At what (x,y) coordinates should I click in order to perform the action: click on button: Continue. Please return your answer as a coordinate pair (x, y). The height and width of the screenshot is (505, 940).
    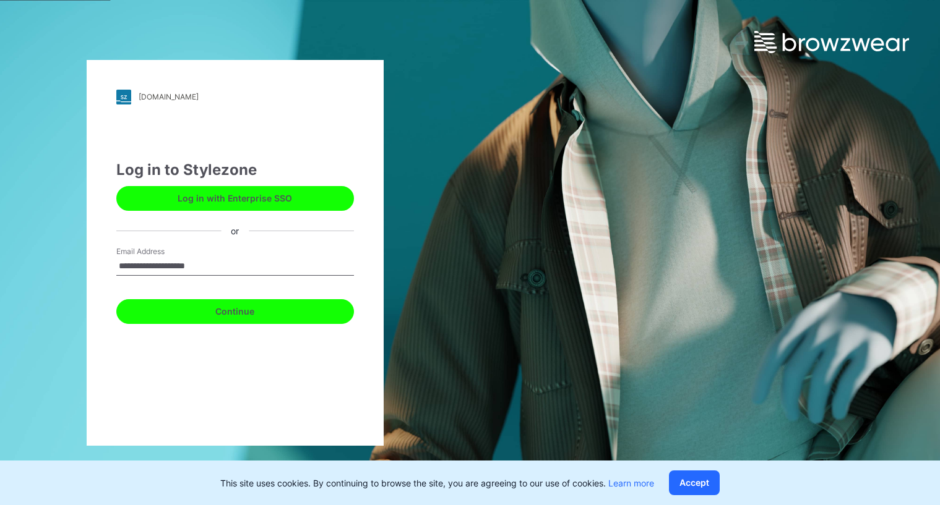
    Looking at the image, I should click on (235, 312).